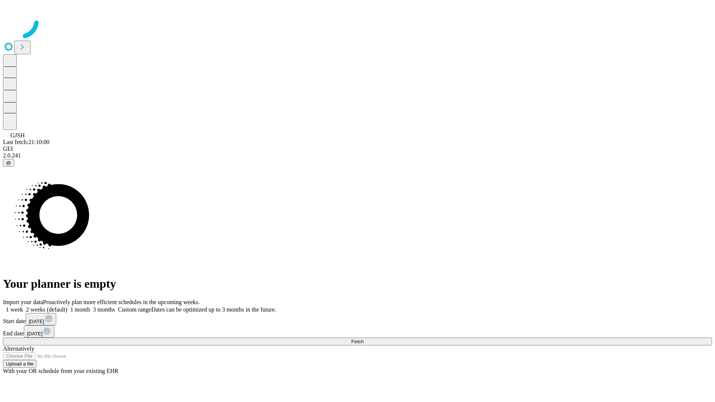 This screenshot has width=715, height=402. What do you see at coordinates (61, 371) in the screenshot?
I see `span: With your OR schedule from your existing EHR` at bounding box center [61, 371].